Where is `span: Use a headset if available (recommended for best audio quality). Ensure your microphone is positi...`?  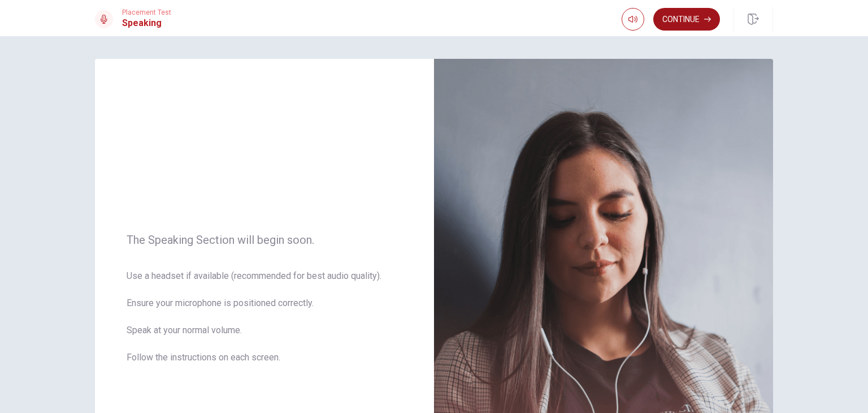 span: Use a headset if available (recommended for best audio quality). Ensure your microphone is positi... is located at coordinates (264, 324).